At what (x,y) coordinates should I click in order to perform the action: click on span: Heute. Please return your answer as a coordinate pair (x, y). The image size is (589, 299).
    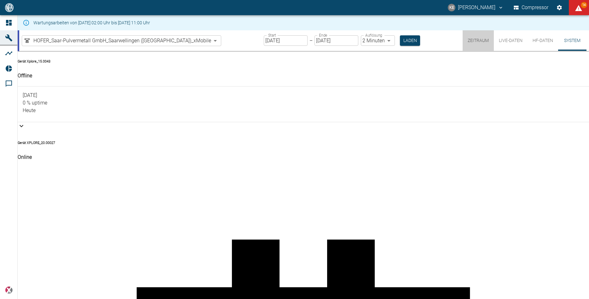
    Looking at the image, I should click on (29, 110).